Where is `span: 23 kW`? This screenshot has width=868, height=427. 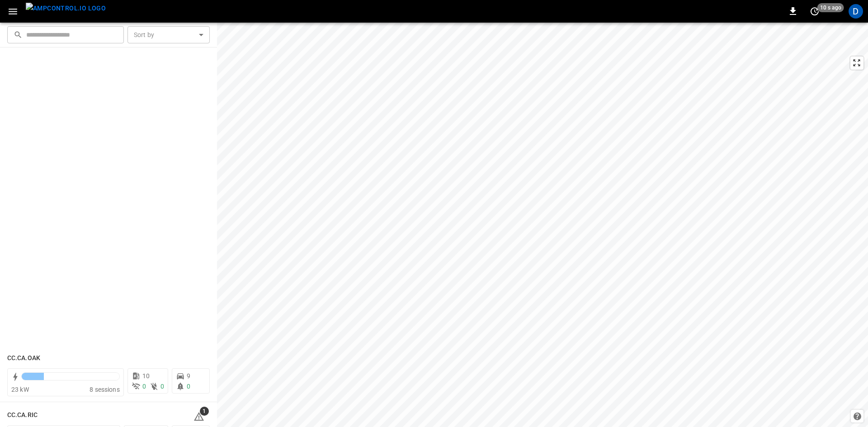 span: 23 kW is located at coordinates (20, 390).